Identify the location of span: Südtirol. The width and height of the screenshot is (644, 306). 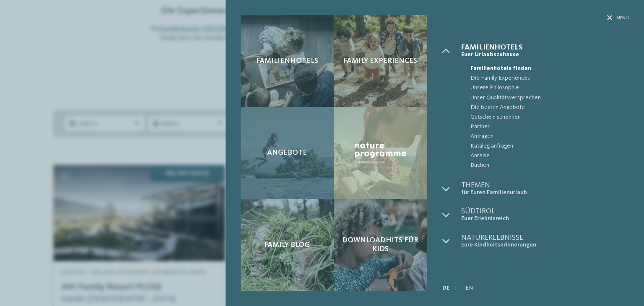
(545, 211).